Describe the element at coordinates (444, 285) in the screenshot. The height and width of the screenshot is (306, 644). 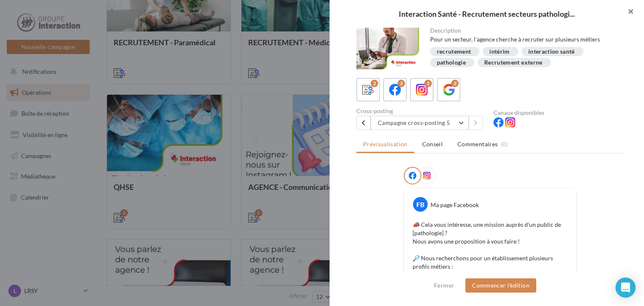
I see `button: Fermer` at that location.